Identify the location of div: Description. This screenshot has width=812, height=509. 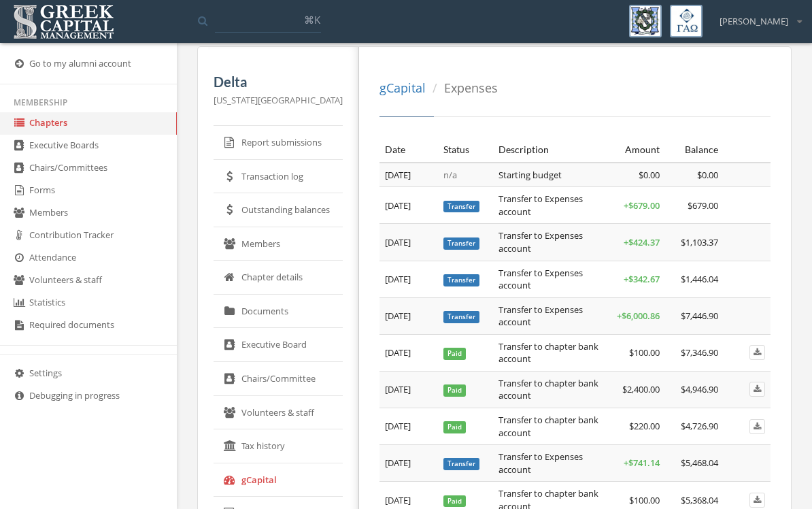
(550, 149).